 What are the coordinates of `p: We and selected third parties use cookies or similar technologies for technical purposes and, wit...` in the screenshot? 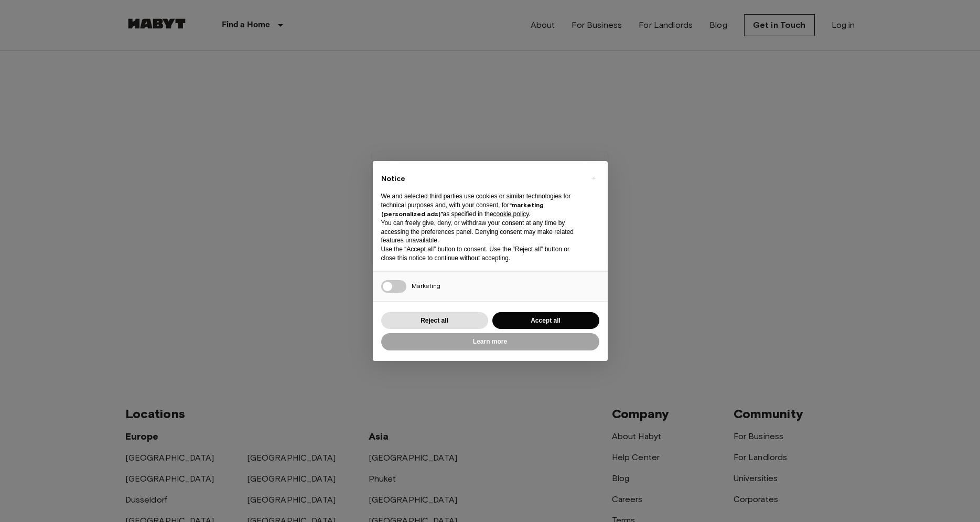 It's located at (482, 205).